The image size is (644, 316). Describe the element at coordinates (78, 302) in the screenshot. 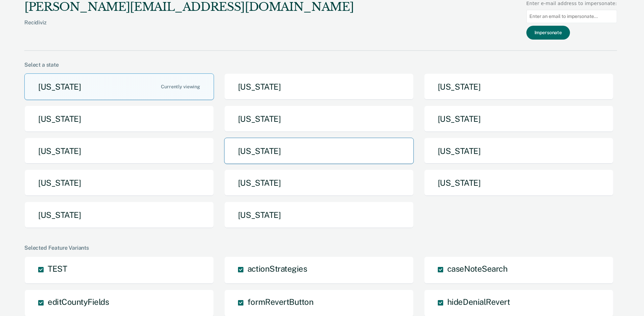

I see `span: editCountyFields` at that location.